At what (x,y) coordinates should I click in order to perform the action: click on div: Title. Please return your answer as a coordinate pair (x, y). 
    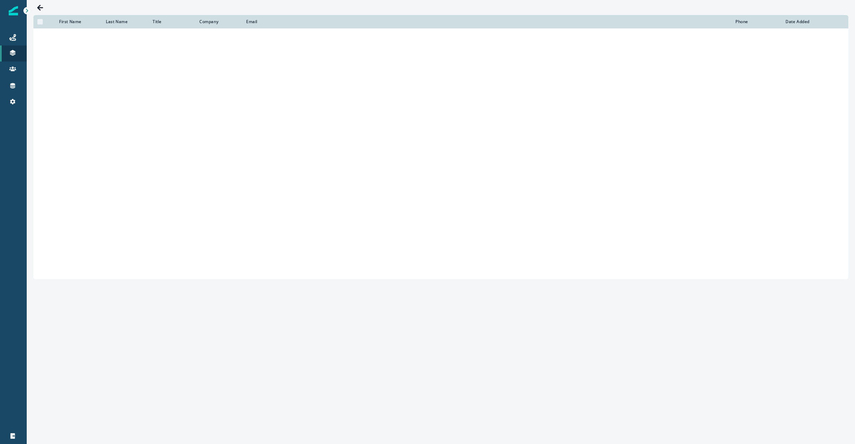
    Looking at the image, I should click on (172, 22).